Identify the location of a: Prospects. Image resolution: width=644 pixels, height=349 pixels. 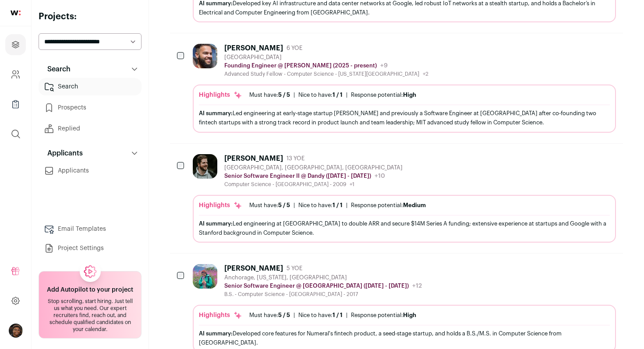
(90, 108).